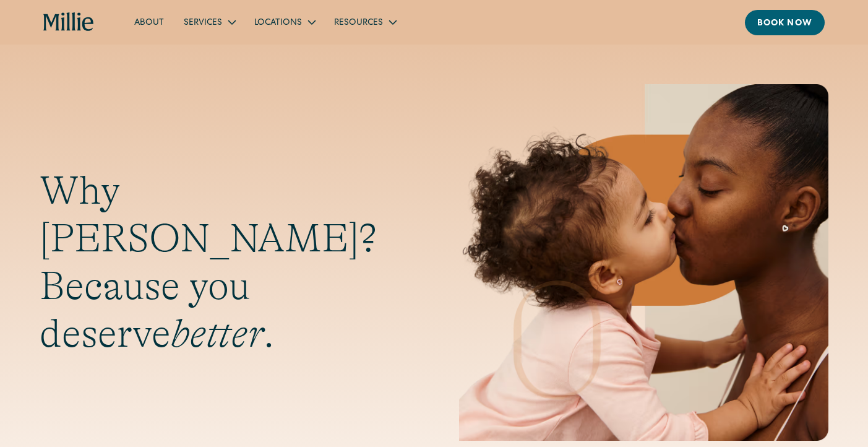 This screenshot has width=868, height=447. What do you see at coordinates (644, 263) in the screenshot?
I see `img: Mother and baby sharing a kiss, highlighting the emotional bond and nurturing care at the heart o...` at bounding box center [644, 263].